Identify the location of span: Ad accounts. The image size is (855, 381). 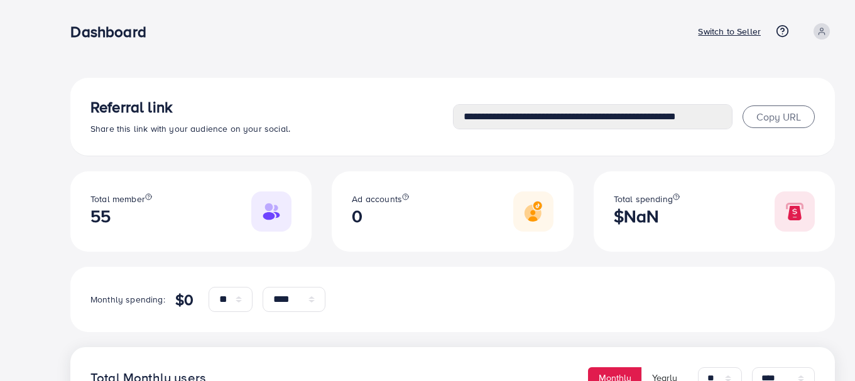
(377, 199).